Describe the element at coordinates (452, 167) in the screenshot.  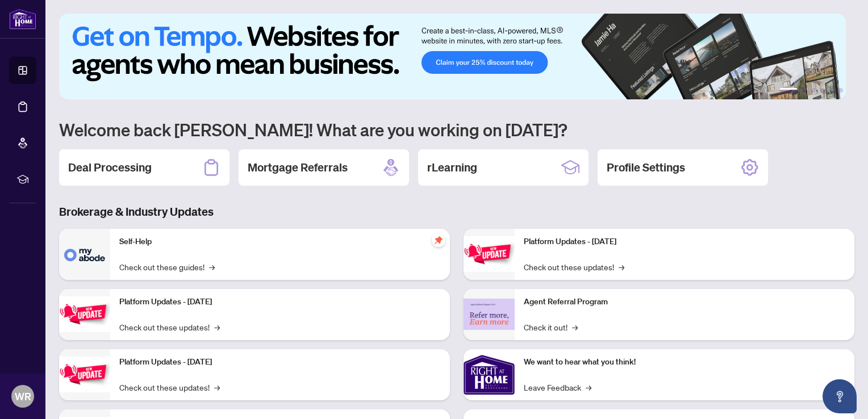
I see `h2: rLearning` at that location.